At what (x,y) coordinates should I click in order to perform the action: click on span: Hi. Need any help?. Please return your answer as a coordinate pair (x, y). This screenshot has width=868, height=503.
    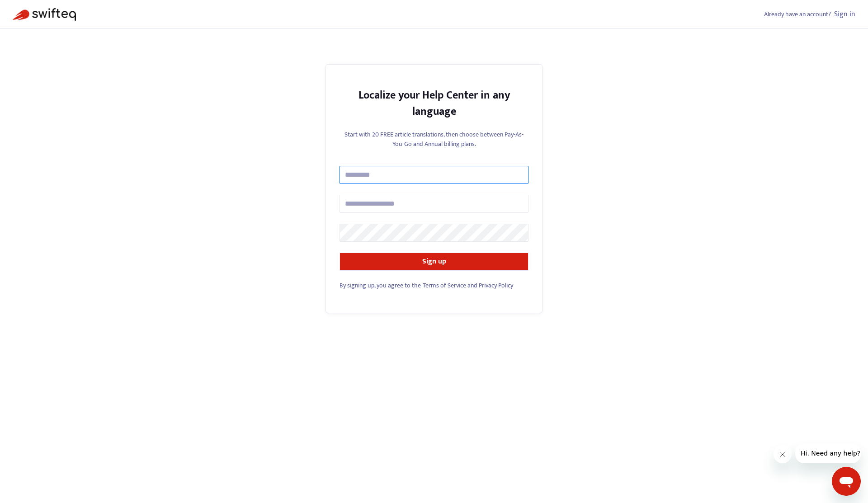
    Looking at the image, I should click on (35, 10).